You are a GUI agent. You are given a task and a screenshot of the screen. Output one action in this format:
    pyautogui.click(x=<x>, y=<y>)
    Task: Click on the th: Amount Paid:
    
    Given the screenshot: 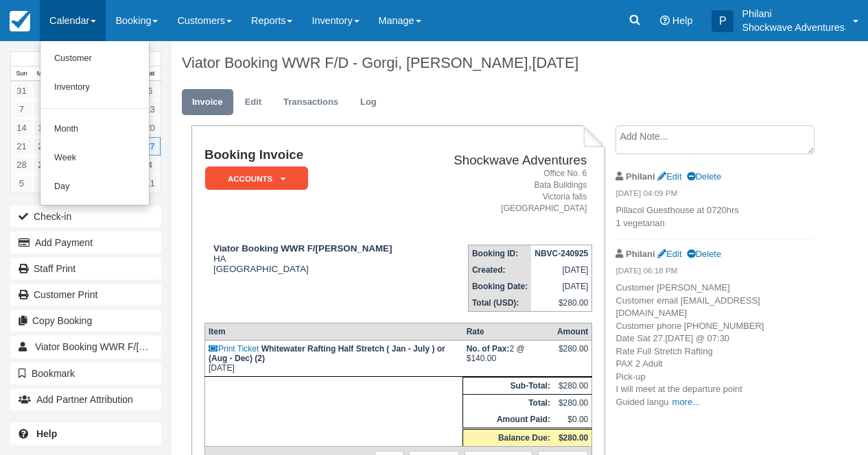 What is the action you would take?
    pyautogui.click(x=508, y=421)
    